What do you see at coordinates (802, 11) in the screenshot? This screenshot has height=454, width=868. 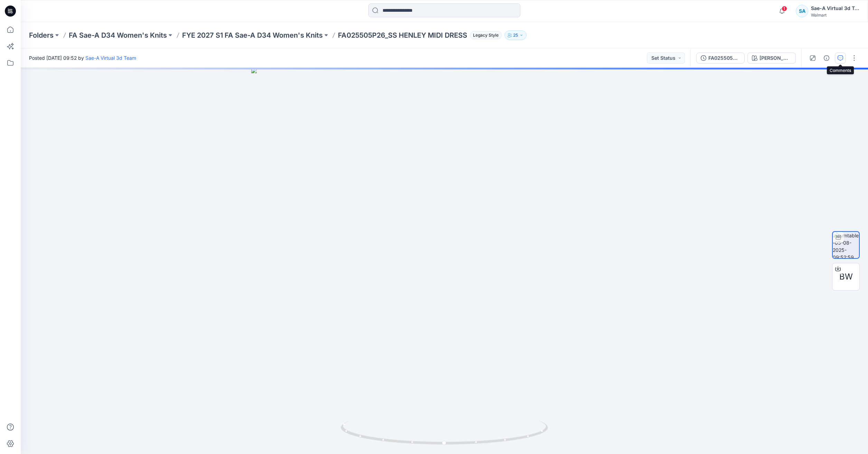 I see `div: SA` at bounding box center [802, 11].